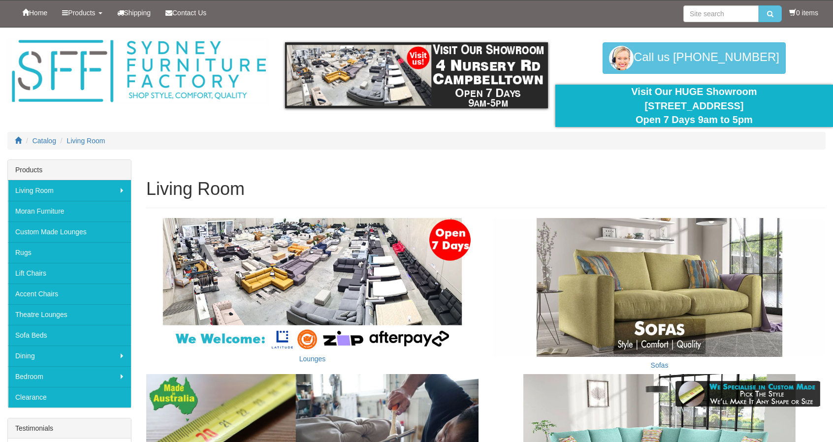  I want to click on div: Testimonials, so click(69, 428).